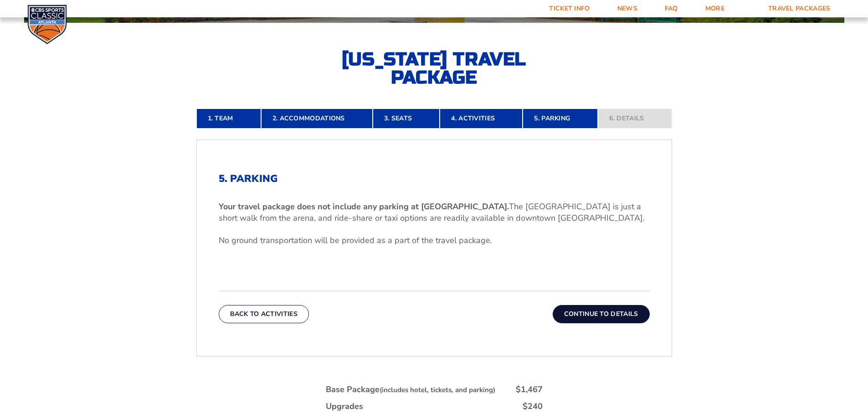 The width and height of the screenshot is (868, 419). Describe the element at coordinates (264, 314) in the screenshot. I see `button: Back To Activities` at that location.